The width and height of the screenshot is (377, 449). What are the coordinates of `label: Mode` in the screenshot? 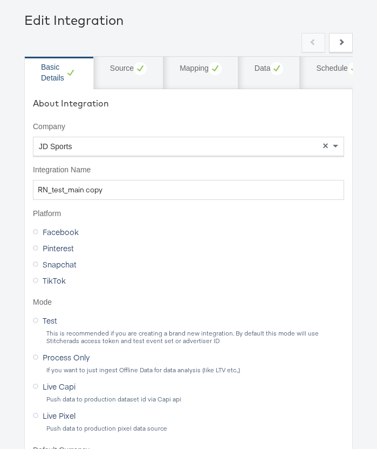 It's located at (188, 302).